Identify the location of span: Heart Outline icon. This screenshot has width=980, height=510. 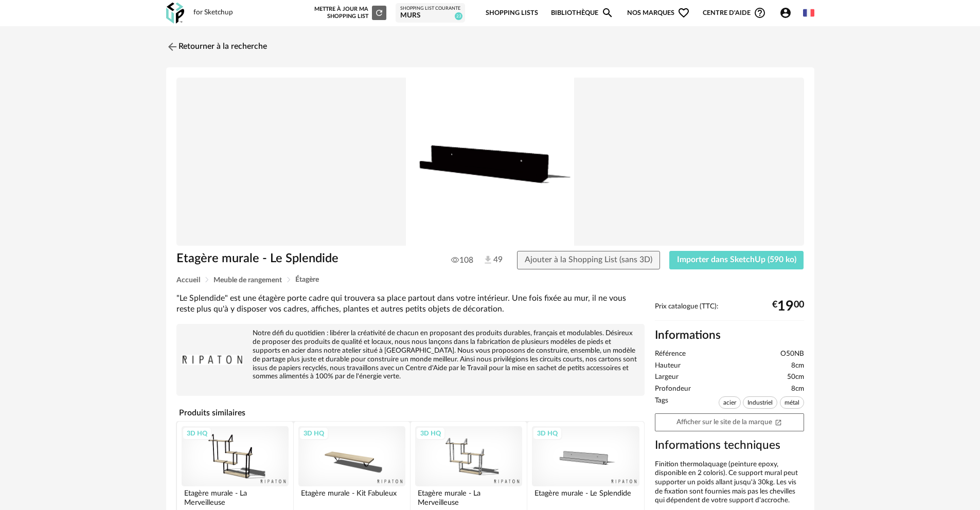
(684, 13).